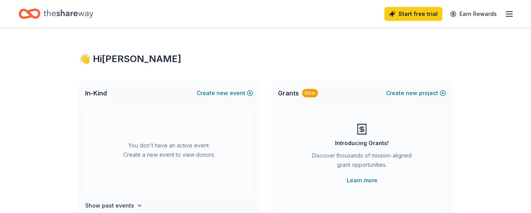  Describe the element at coordinates (110, 206) in the screenshot. I see `h4: Show past events` at that location.